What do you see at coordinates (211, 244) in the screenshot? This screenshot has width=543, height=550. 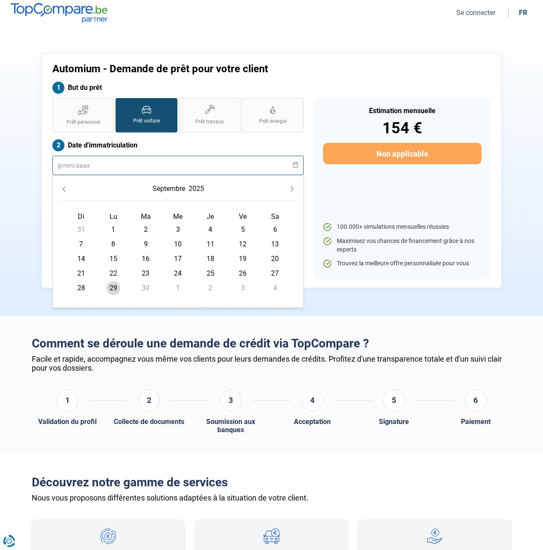 I see `span: 11` at bounding box center [211, 244].